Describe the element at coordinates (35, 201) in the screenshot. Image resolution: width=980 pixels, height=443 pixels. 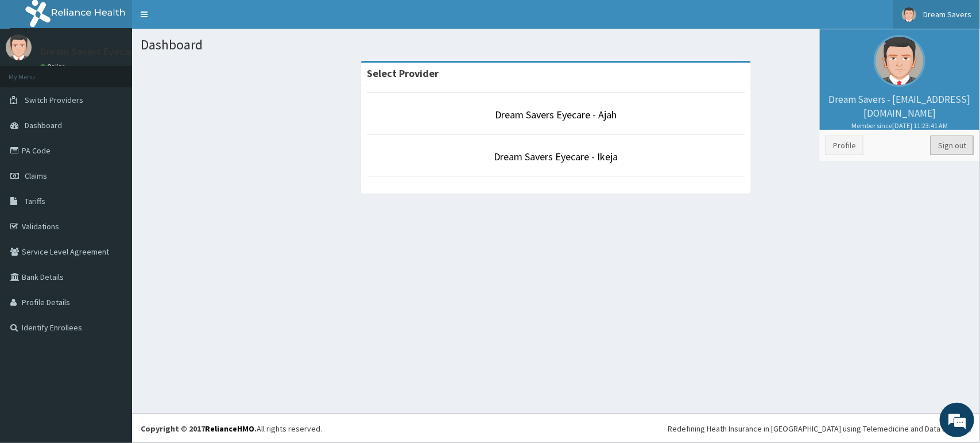
I see `span: Tariffs` at that location.